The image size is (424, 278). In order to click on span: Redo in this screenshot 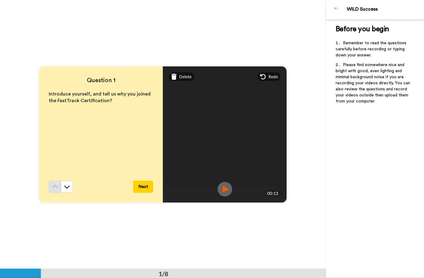, I will do `click(273, 77)`.